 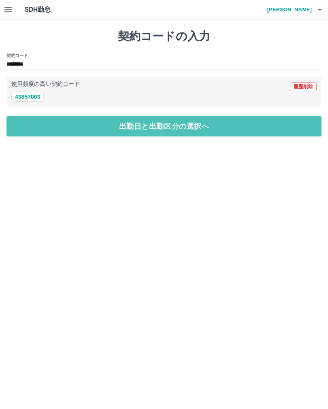 What do you see at coordinates (45, 84) in the screenshot?
I see `p: 使用頻度の高い契約コード` at bounding box center [45, 84].